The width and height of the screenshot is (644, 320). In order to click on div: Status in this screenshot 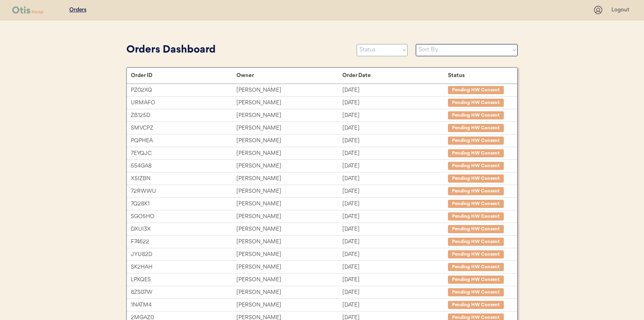, I will do `click(479, 76)`.